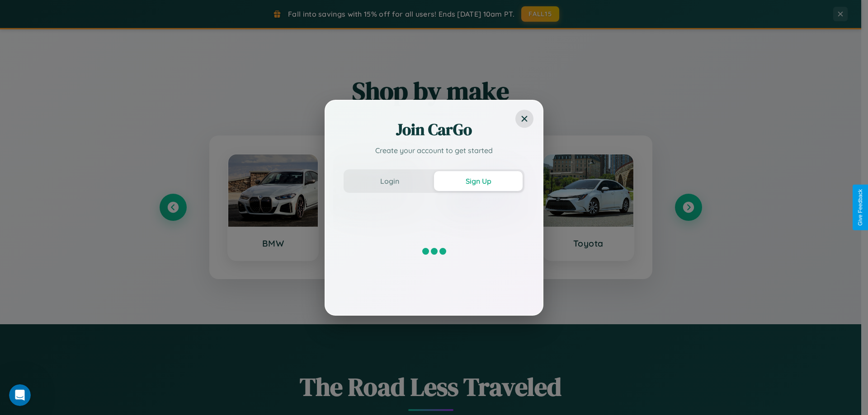  I want to click on button: Login, so click(390, 181).